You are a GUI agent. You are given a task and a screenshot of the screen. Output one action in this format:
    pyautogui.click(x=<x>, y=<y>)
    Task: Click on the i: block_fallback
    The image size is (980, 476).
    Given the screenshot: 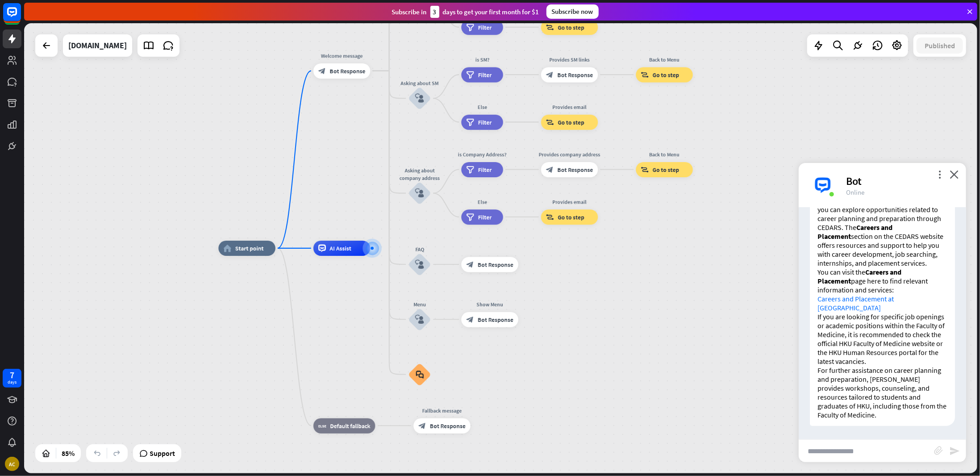 What is the action you would take?
    pyautogui.click(x=322, y=425)
    